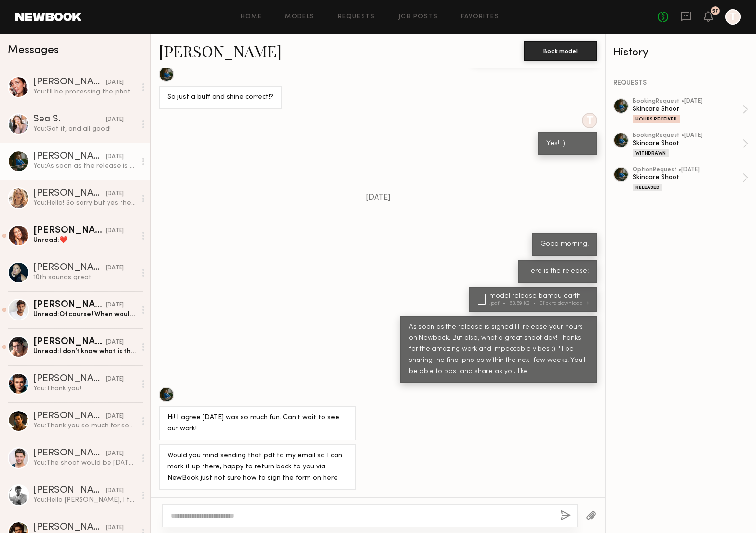  Describe the element at coordinates (257, 467) in the screenshot. I see `div: Would you mind sending that pdf to my email so I can mark it up there, happy to return back to yo...` at that location.